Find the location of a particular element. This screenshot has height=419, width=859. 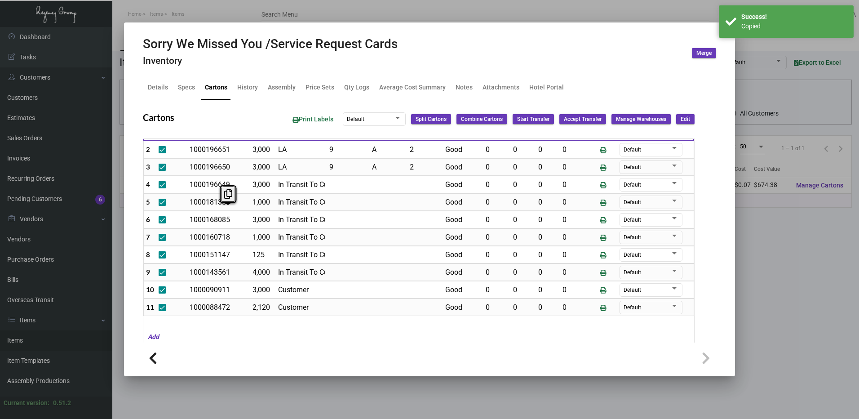

button: Split Cartons is located at coordinates (431, 119).